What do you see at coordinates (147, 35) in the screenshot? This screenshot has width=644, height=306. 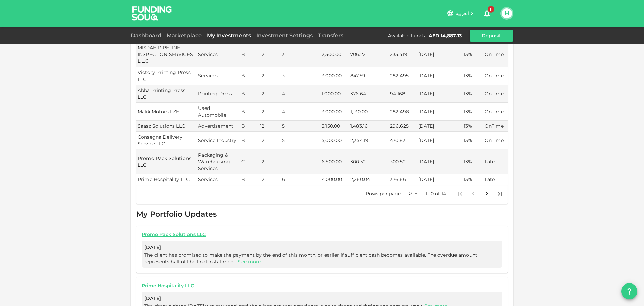 I see `a: Dashboard` at bounding box center [147, 35].